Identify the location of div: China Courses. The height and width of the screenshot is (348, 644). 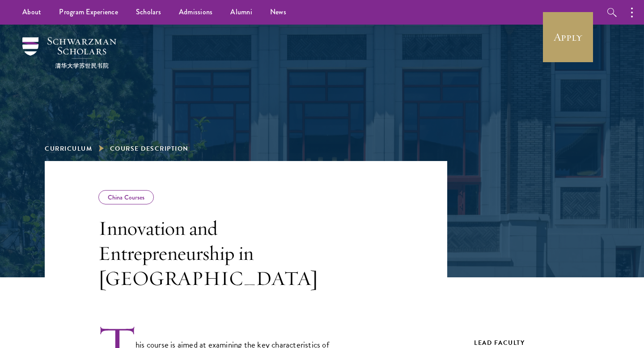
(126, 197).